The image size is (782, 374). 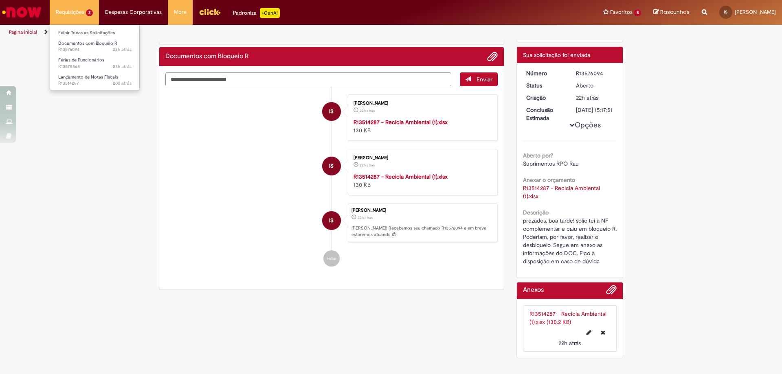 What do you see at coordinates (675, 12) in the screenshot?
I see `span: Rascunhos` at bounding box center [675, 12].